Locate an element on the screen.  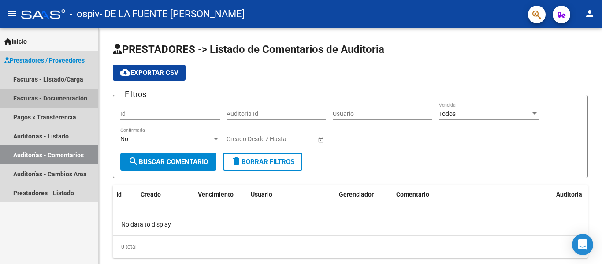
div: Open Intercom Messenger is located at coordinates (583, 245).